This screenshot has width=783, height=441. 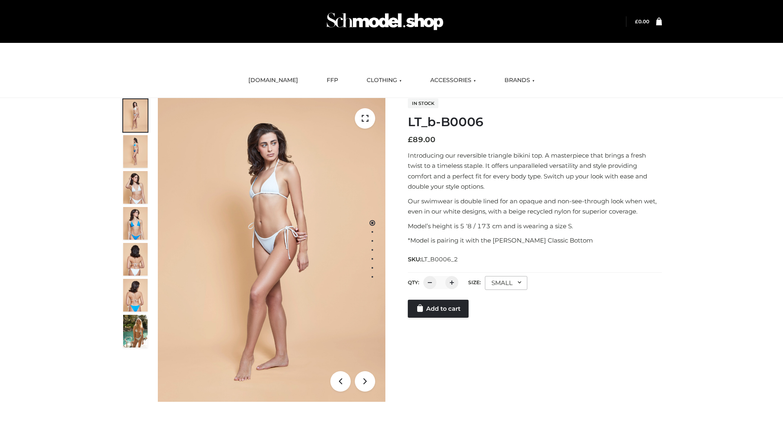 I want to click on span: SKU:, so click(x=433, y=259).